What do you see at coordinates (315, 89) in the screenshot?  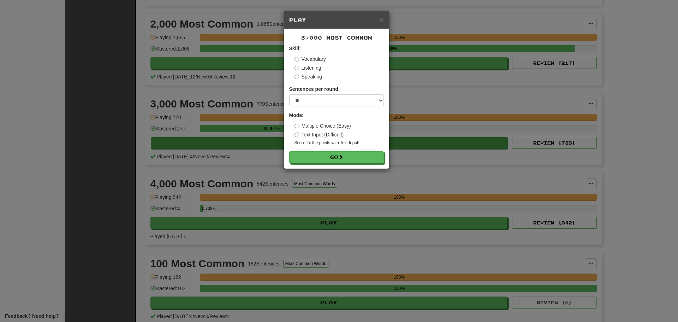 I see `label: Sentences per round:` at bounding box center [315, 89].